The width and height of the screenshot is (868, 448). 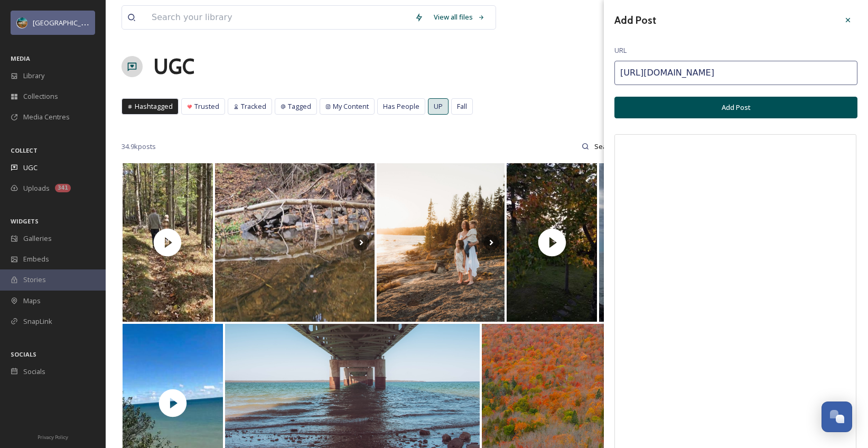 What do you see at coordinates (401, 106) in the screenshot?
I see `span: Has People` at bounding box center [401, 106].